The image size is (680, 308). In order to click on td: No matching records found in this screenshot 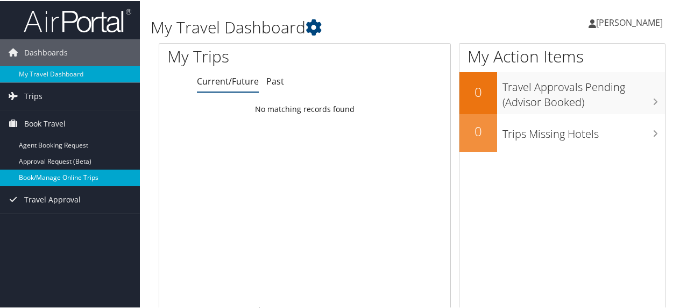, I will do `click(305, 108)`.